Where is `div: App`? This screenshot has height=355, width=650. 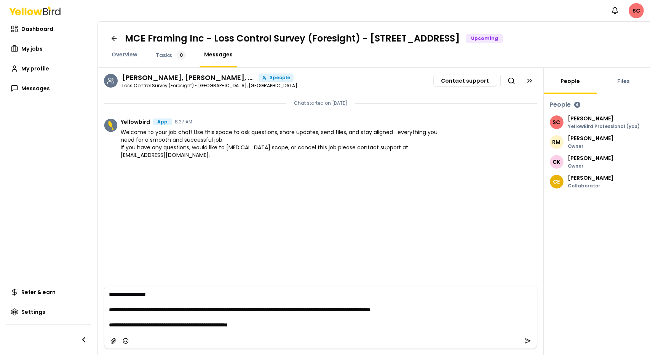 div: App is located at coordinates (162, 122).